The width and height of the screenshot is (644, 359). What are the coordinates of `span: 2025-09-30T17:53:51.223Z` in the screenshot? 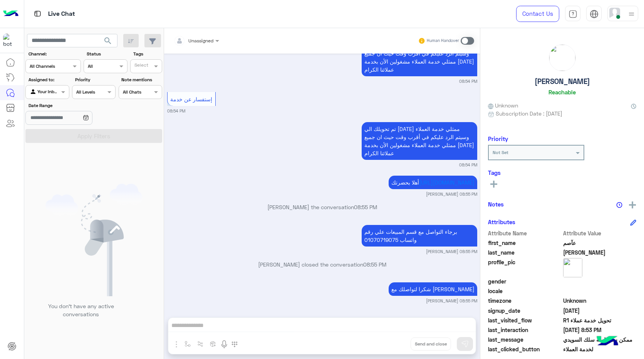 It's located at (600, 329).